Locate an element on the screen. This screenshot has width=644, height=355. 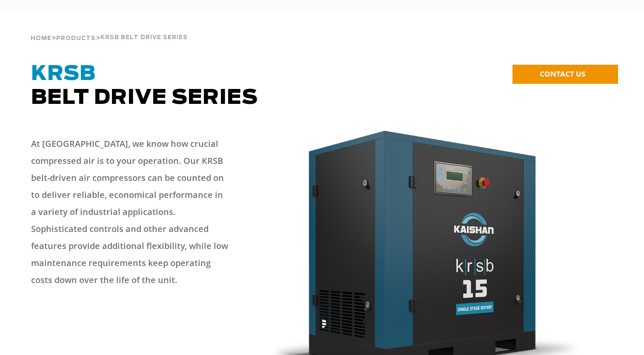
span: Home is located at coordinates (41, 38).